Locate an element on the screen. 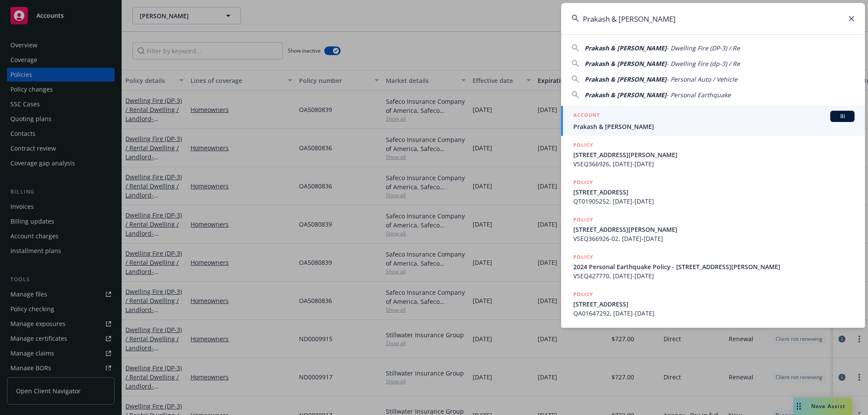 The image size is (868, 415). span: - Dwelling Fire (dp-3) / Re is located at coordinates (703, 64).